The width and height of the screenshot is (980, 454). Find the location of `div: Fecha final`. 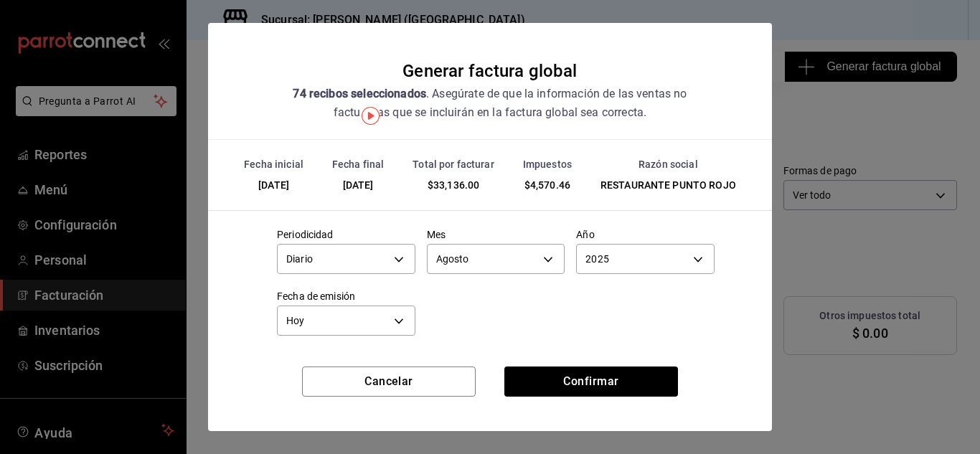

div: Fecha final is located at coordinates (358, 164).